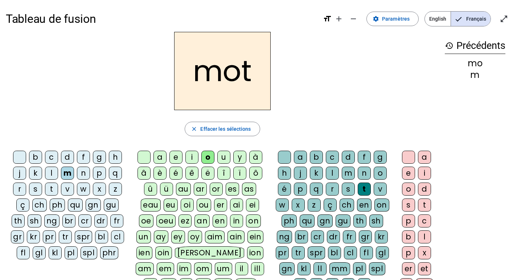 This screenshot has height=280, width=517. I want to click on div: f, so click(83, 157).